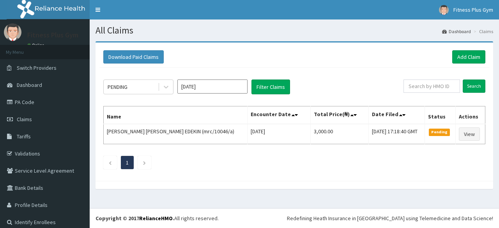 The width and height of the screenshot is (499, 228). Describe the element at coordinates (24, 119) in the screenshot. I see `span: Claims` at that location.